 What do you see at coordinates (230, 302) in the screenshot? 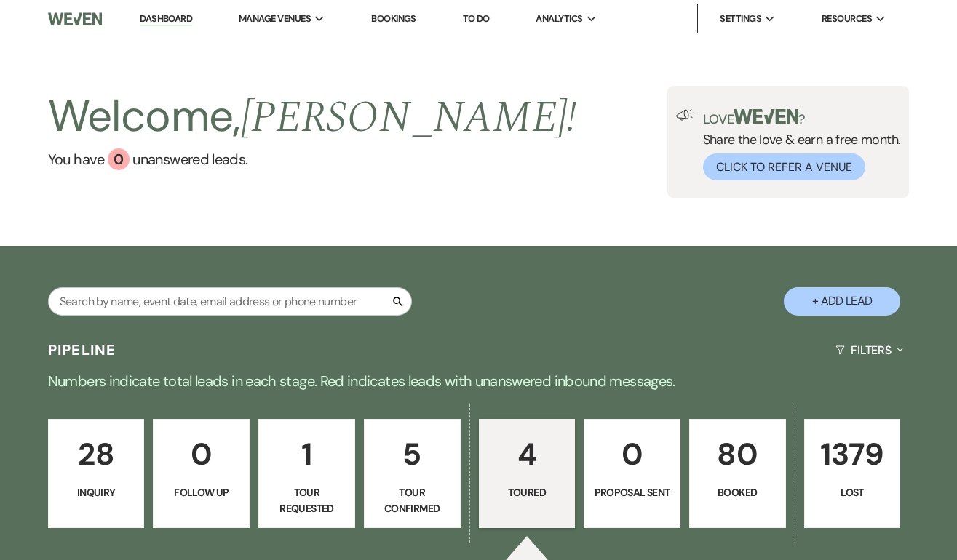
I see `input: Search by name, event date, email address or phone number` at bounding box center [230, 302].